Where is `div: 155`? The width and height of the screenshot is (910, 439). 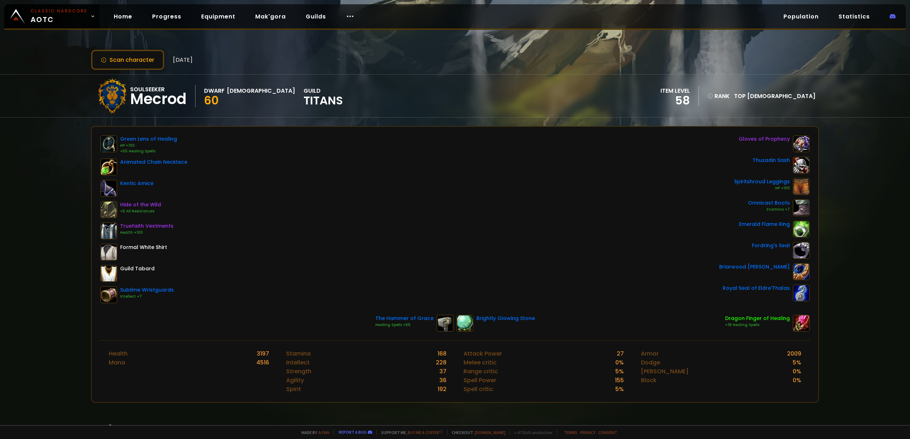 div: 155 is located at coordinates (619, 380).